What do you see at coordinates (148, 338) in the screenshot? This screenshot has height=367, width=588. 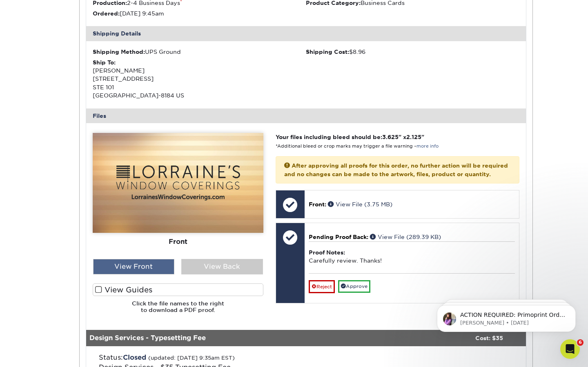 I see `strong: Design Services - Typesetting Fee` at bounding box center [148, 338].